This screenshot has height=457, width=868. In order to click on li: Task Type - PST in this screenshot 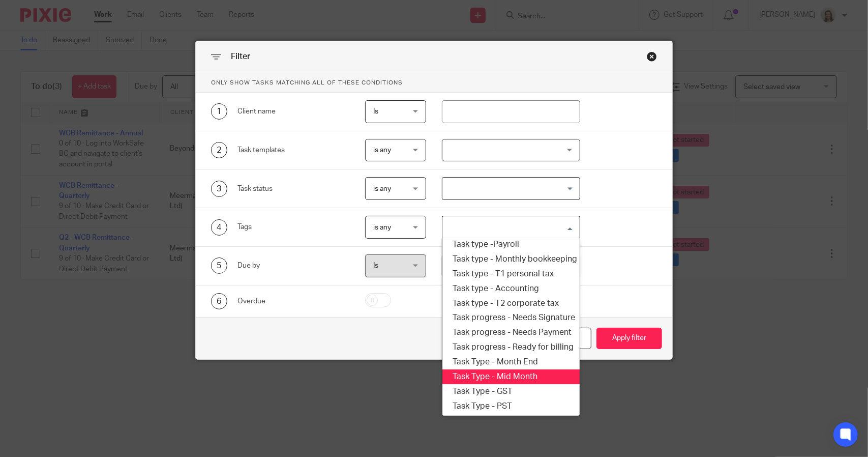, I will do `click(511, 406)`.